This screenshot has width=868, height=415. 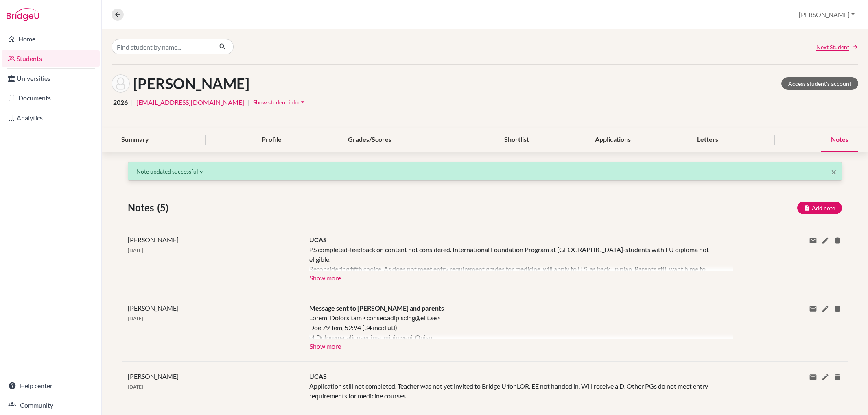 I want to click on div: Application still not completed. Teacher was not yet invited to Bridge U for LOR. EE not handed i..., so click(x=515, y=387).